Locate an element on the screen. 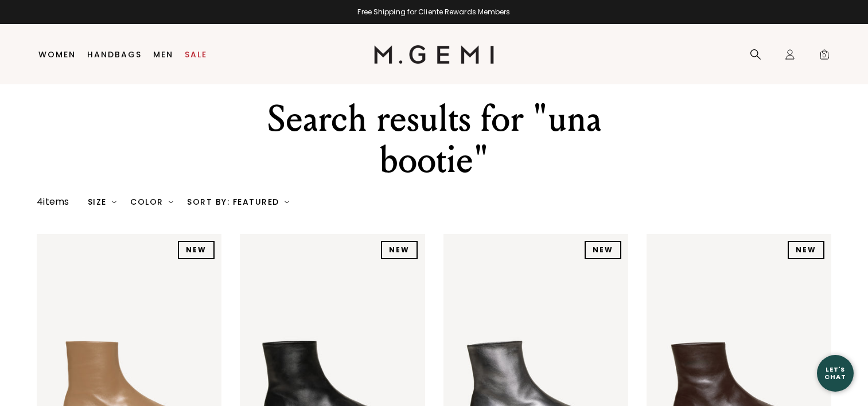 The image size is (868, 406). div: Search results for "una bootie" is located at coordinates (435, 140).